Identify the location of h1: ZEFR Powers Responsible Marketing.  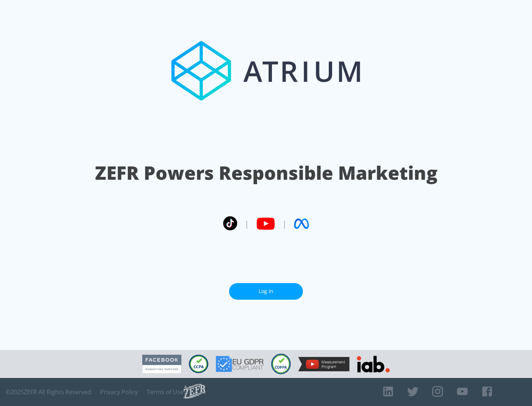
(266, 173).